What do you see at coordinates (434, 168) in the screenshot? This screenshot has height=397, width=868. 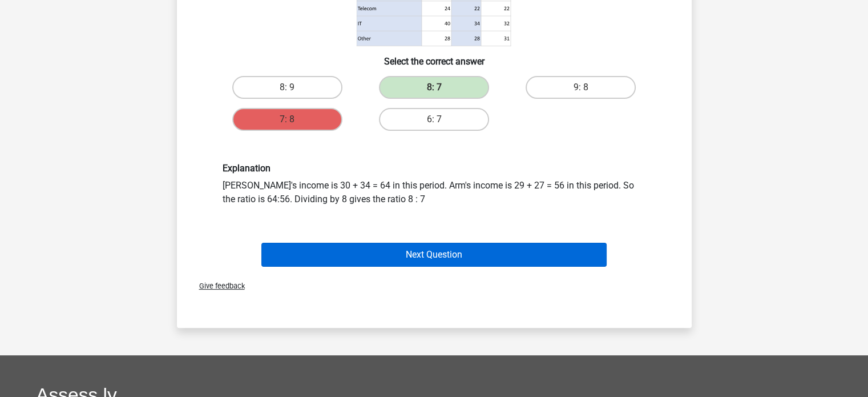 I see `h6: Explanation` at bounding box center [434, 168].